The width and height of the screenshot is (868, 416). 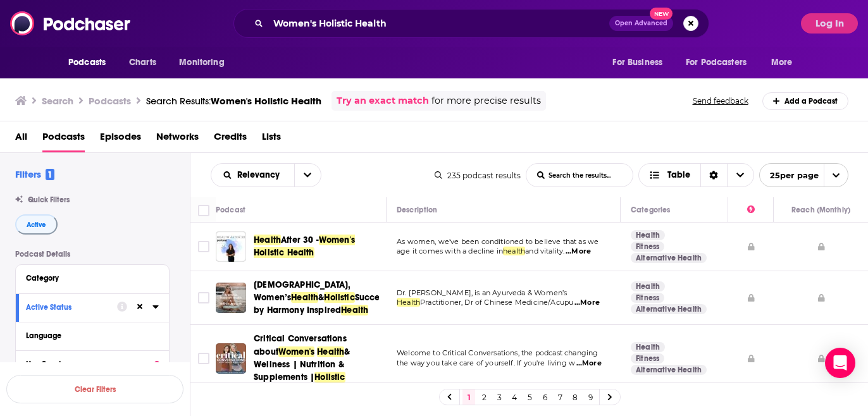 What do you see at coordinates (450, 251) in the screenshot?
I see `span: age it comes with a decline in` at bounding box center [450, 251].